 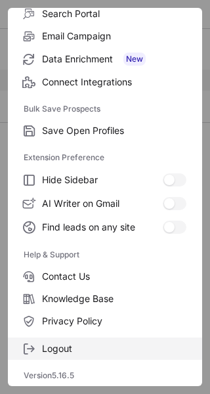 What do you see at coordinates (105, 158) in the screenshot?
I see `label: Extension Preference` at bounding box center [105, 158].